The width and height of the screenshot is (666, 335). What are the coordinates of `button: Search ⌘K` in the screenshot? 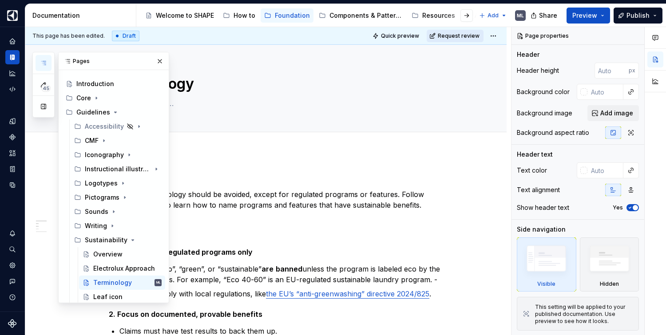 It's located at (12, 250).